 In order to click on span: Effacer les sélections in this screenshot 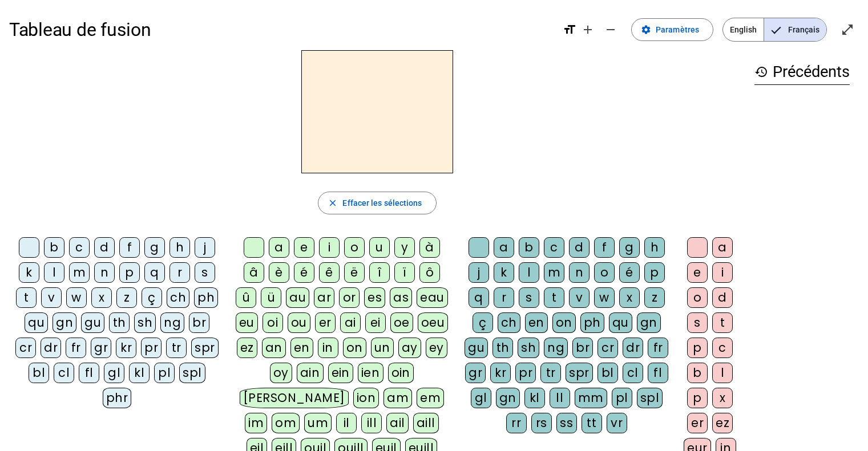, I will do `click(382, 203)`.